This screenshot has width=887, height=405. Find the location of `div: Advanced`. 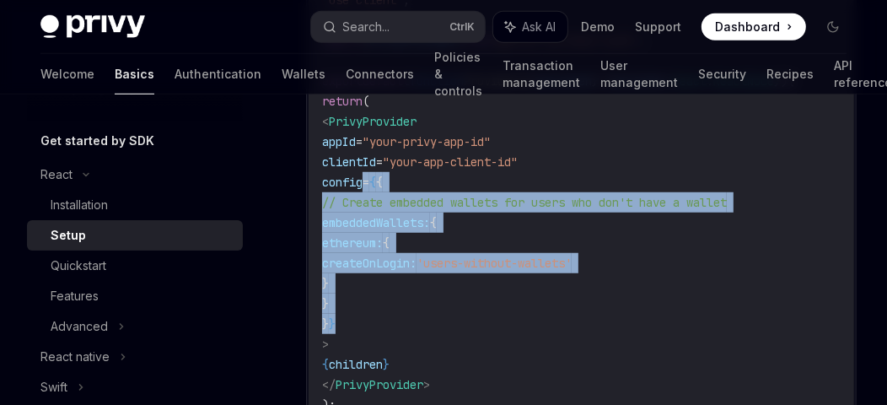

div: Advanced is located at coordinates (79, 326).